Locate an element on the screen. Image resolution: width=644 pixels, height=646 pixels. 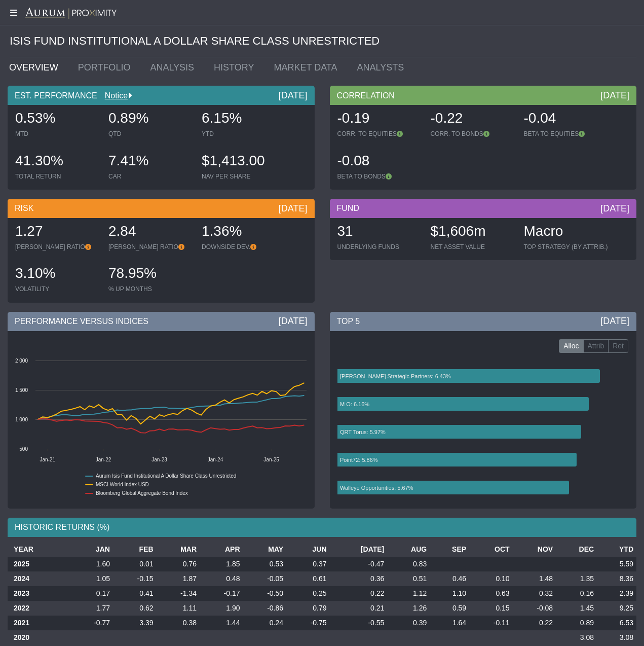
div: NAV PER SHARE is located at coordinates (243, 177).